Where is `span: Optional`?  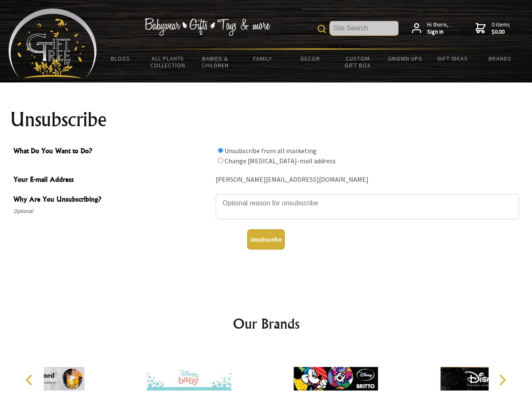
span: Optional is located at coordinates (113, 211).